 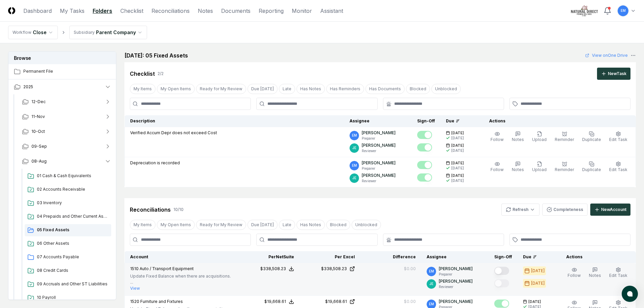 I want to click on a: Assistant, so click(x=332, y=11).